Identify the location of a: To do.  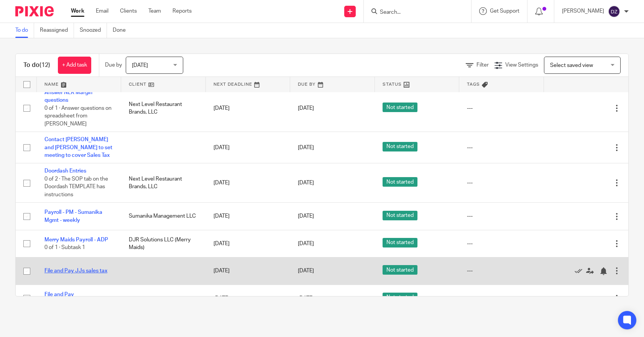
(24, 30).